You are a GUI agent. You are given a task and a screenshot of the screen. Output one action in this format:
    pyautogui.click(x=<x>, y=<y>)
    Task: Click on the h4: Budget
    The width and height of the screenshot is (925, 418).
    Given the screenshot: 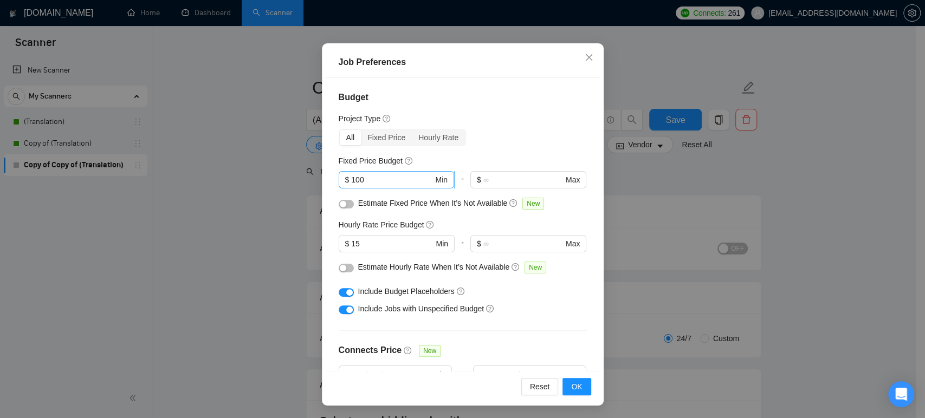 What is the action you would take?
    pyautogui.click(x=463, y=98)
    